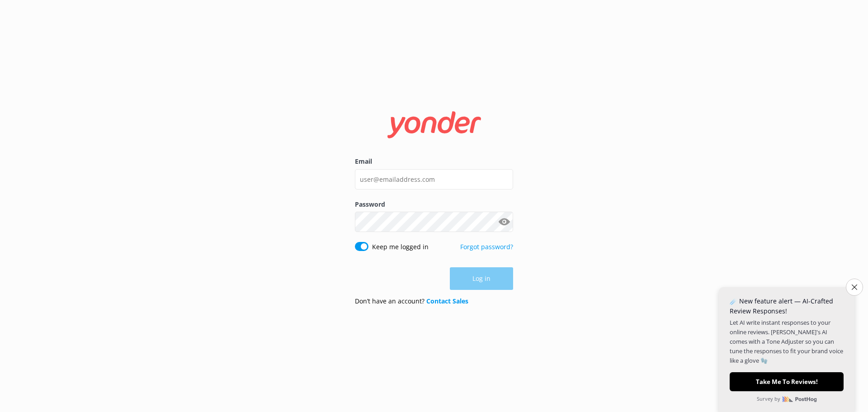  I want to click on a: Forgot password?, so click(487, 247).